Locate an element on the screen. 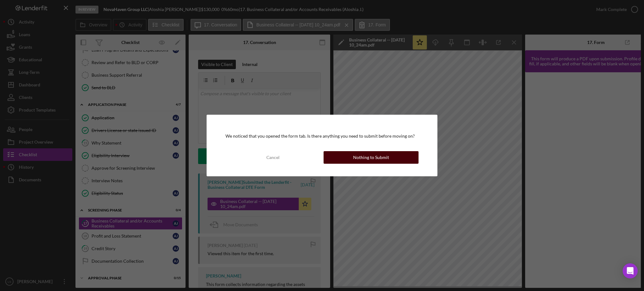 Image resolution: width=644 pixels, height=291 pixels. div: Open Intercom Messenger is located at coordinates (630, 271).